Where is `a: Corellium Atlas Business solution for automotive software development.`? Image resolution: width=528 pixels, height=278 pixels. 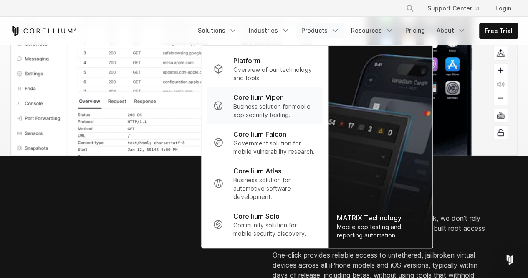
a: Corellium Atlas Business solution for automotive software development. is located at coordinates (265, 183).